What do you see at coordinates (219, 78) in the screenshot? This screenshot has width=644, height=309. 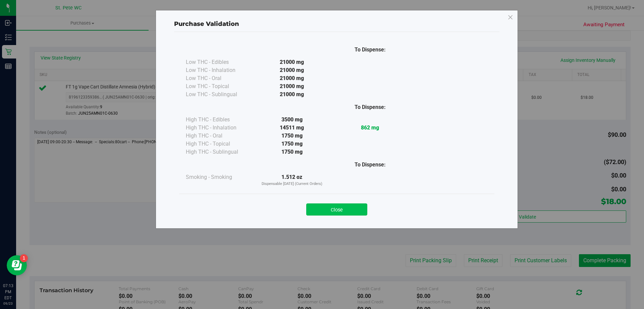 I see `div: Low THC - Oral` at bounding box center [219, 78].